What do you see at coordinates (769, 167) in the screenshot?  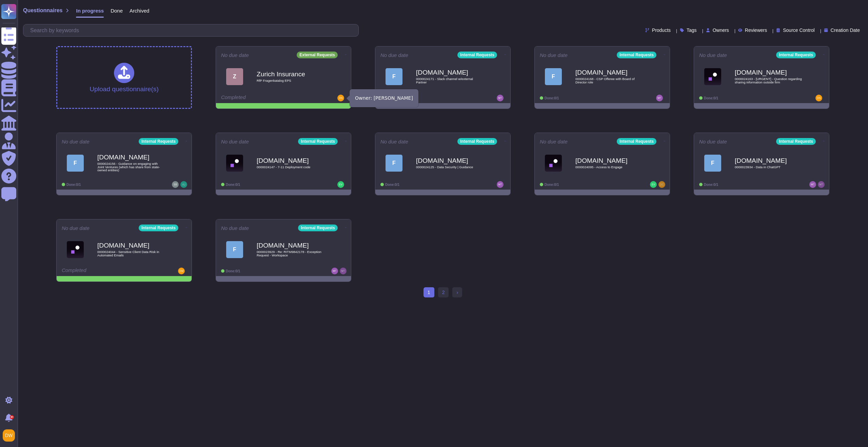 I see `span: 0000023934 - Data in ChatGPT` at bounding box center [769, 167].